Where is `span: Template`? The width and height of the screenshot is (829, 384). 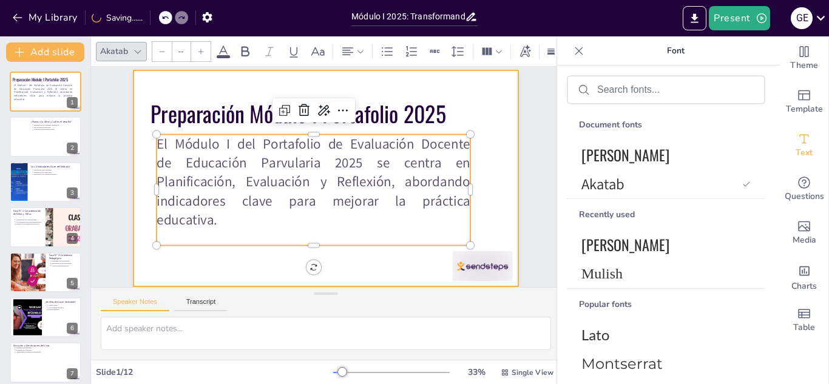
span: Template is located at coordinates (804, 109).